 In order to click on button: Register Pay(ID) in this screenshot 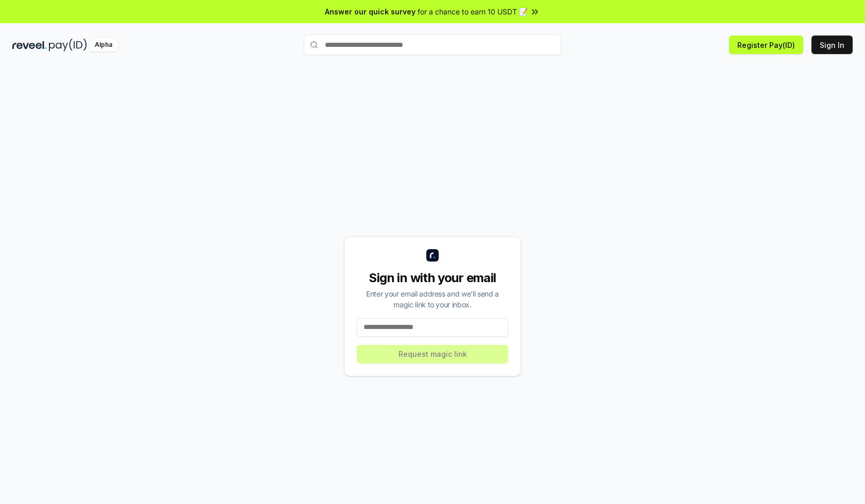, I will do `click(766, 45)`.